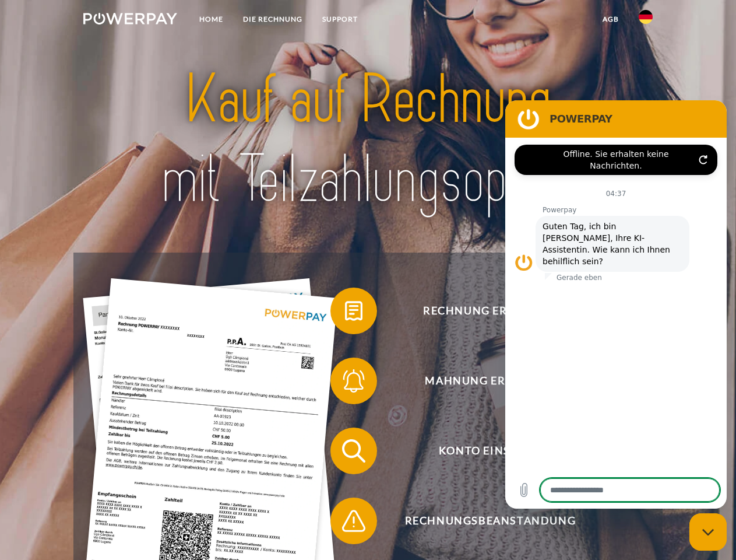 The width and height of the screenshot is (736, 560). What do you see at coordinates (111, 59) in the screenshot?
I see `label: Offline. Sie erhalten keine Nachrichten.` at bounding box center [111, 59].